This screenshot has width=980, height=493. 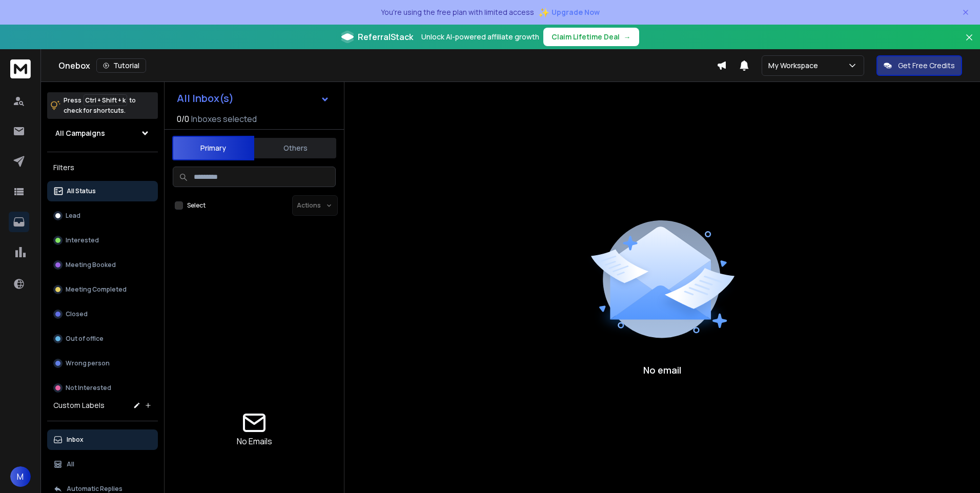 What do you see at coordinates (102, 216) in the screenshot?
I see `button: Lead` at bounding box center [102, 216].